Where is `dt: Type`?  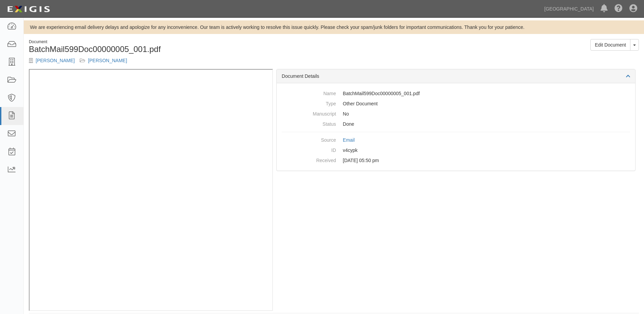 dt: Type is located at coordinates (309, 102).